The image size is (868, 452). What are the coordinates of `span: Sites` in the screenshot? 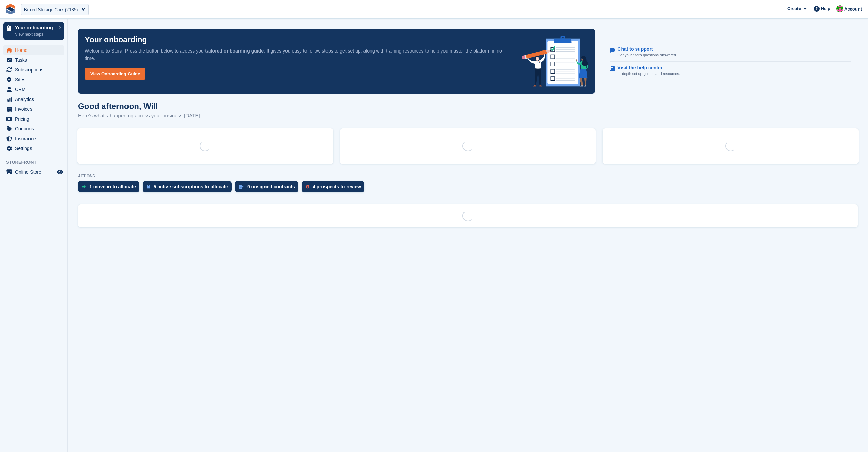 It's located at (35, 79).